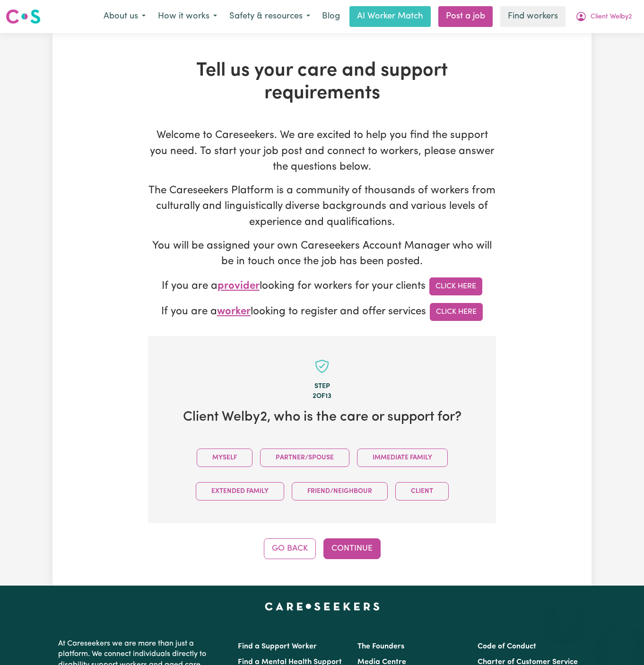 The height and width of the screenshot is (665, 644). What do you see at coordinates (322, 417) in the screenshot?
I see `h2: Client Welby2 , who is the care or support for?` at bounding box center [322, 417].